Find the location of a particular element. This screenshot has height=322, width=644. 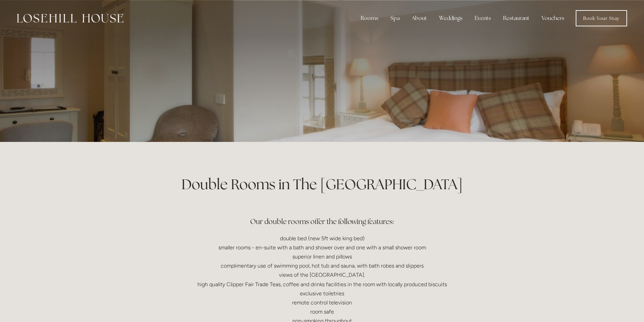

div: Rooms is located at coordinates (370, 18).